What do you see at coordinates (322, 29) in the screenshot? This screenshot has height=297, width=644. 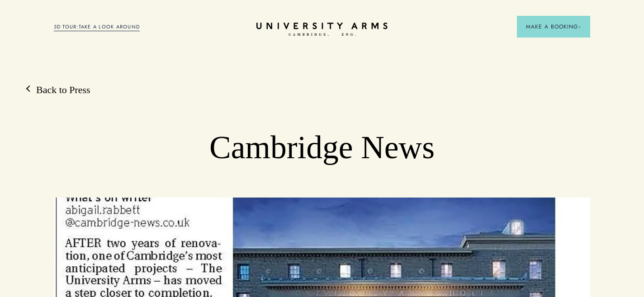 I see `a: Home` at bounding box center [322, 29].